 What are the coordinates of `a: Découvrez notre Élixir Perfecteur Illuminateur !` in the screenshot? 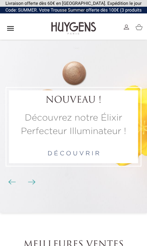 It's located at (73, 125).